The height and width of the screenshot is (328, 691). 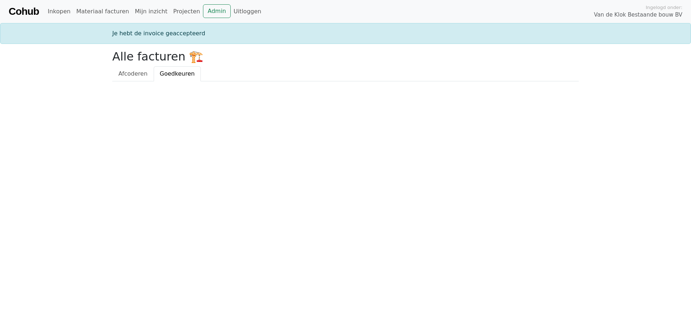 I want to click on a: Materiaal facturen, so click(x=103, y=12).